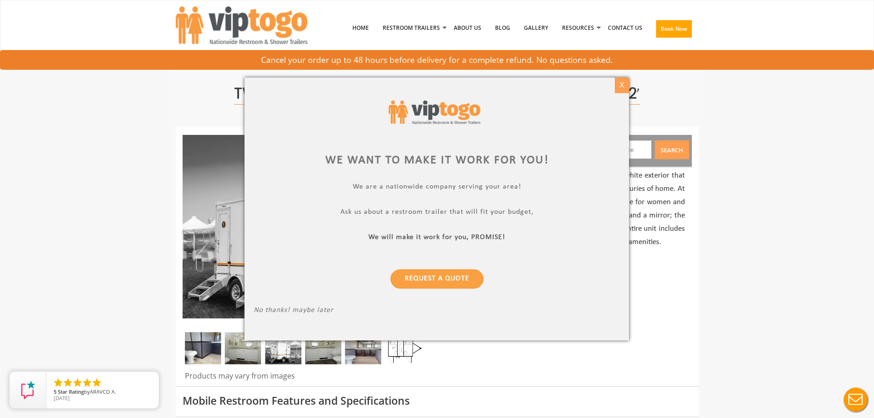 The height and width of the screenshot is (418, 874). What do you see at coordinates (437, 279) in the screenshot?
I see `a: Request a Quote` at bounding box center [437, 279].